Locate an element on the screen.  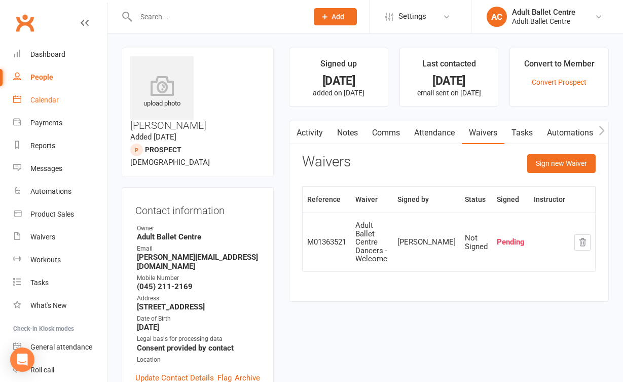
div: Email is located at coordinates (198, 248).